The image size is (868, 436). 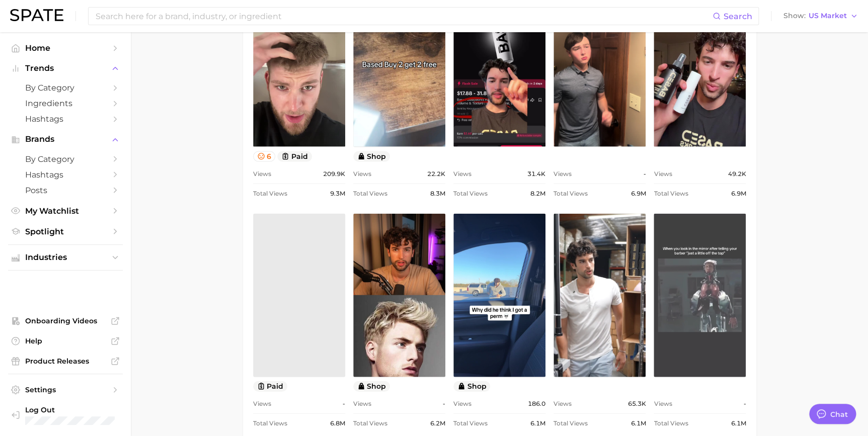 I want to click on span: 209.9k, so click(x=334, y=174).